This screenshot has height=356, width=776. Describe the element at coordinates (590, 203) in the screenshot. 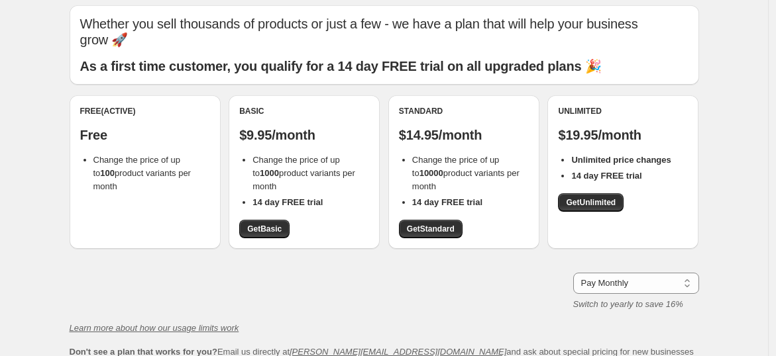

I see `a: GetUnlimited` at that location.